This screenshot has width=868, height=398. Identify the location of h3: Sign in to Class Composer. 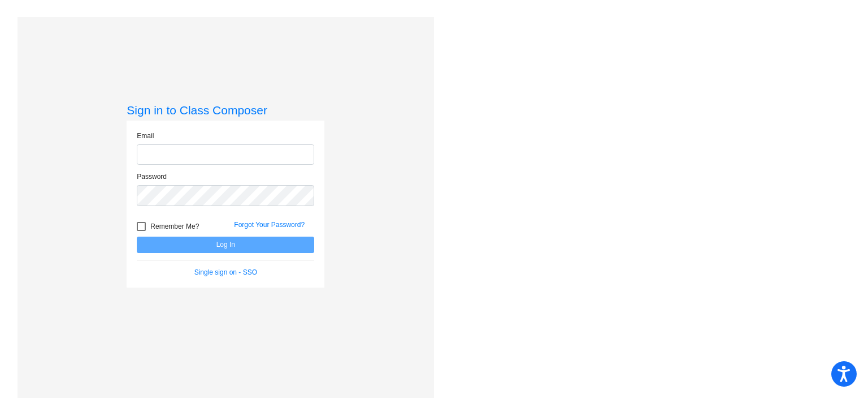
(225, 110).